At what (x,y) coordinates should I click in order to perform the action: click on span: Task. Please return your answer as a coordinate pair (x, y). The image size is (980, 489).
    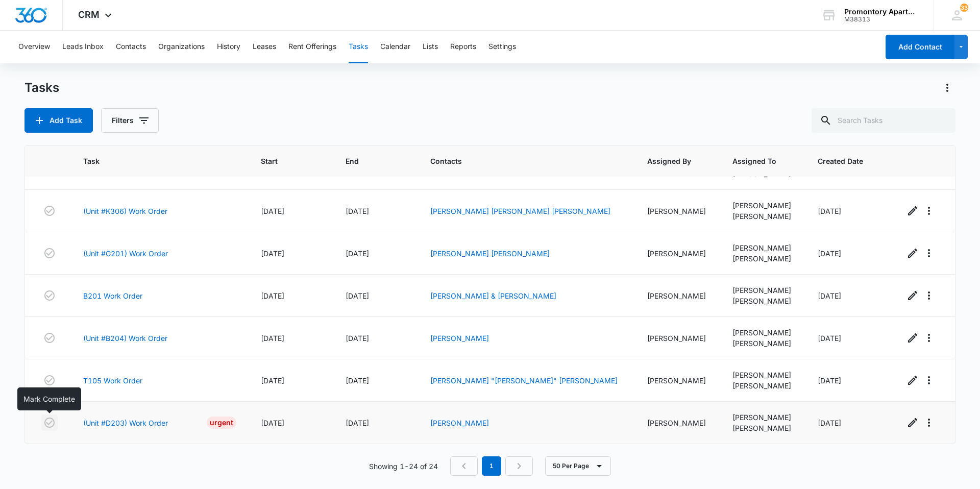
    Looking at the image, I should click on (152, 161).